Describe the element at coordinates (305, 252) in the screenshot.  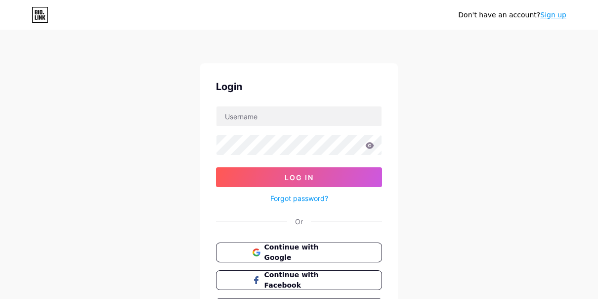
I see `span: Continue with Google` at that location.